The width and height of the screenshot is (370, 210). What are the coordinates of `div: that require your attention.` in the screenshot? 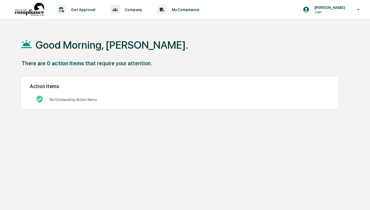 It's located at (119, 63).